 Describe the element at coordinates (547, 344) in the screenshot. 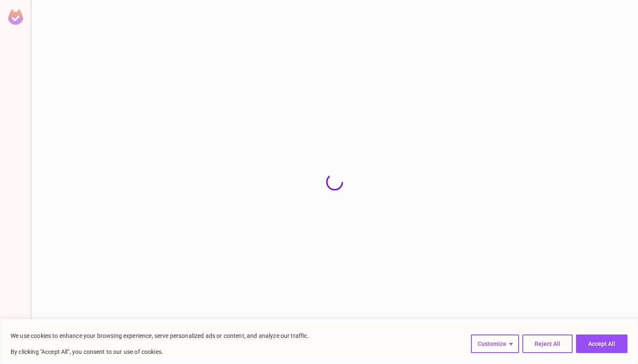

I see `button: Reject All` at that location.